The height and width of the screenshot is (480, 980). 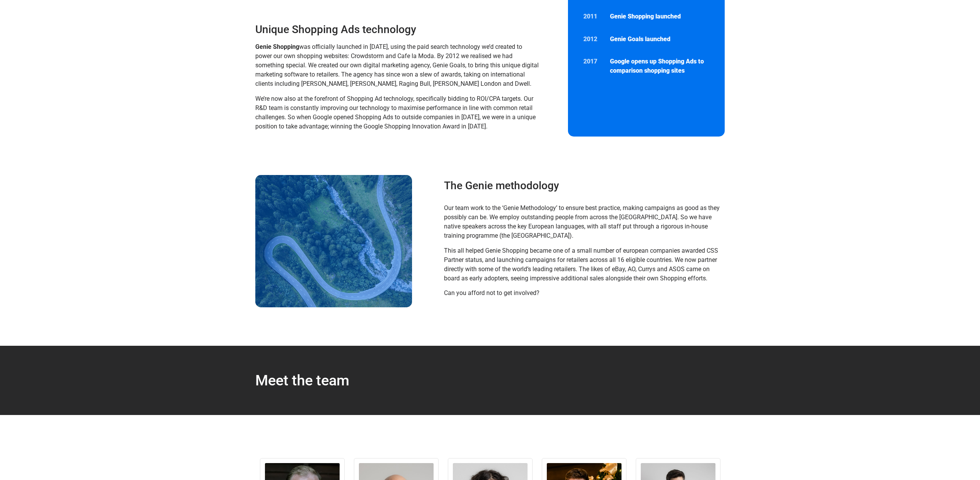 I want to click on h1: Meet the team, so click(x=490, y=381).